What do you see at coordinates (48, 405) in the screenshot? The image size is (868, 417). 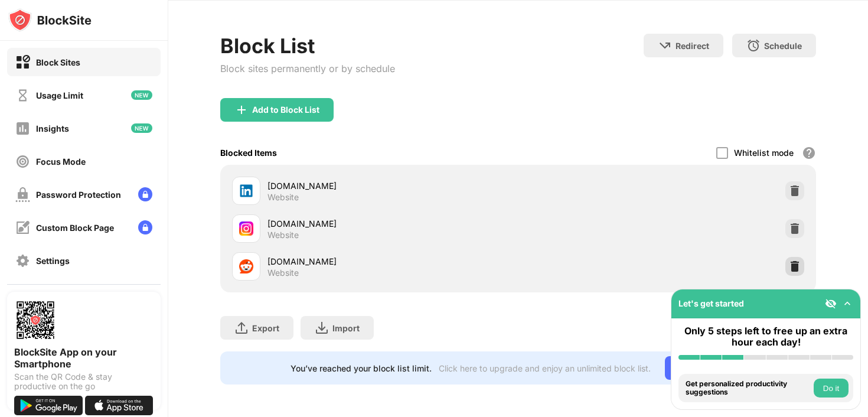 I see `img: get-it-on-google-play.svg` at bounding box center [48, 405].